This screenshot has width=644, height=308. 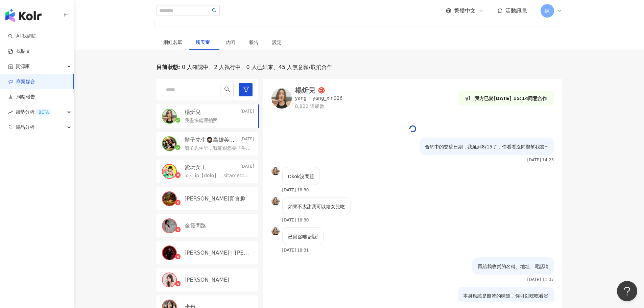 I want to click on span: 資源庫, so click(x=22, y=66).